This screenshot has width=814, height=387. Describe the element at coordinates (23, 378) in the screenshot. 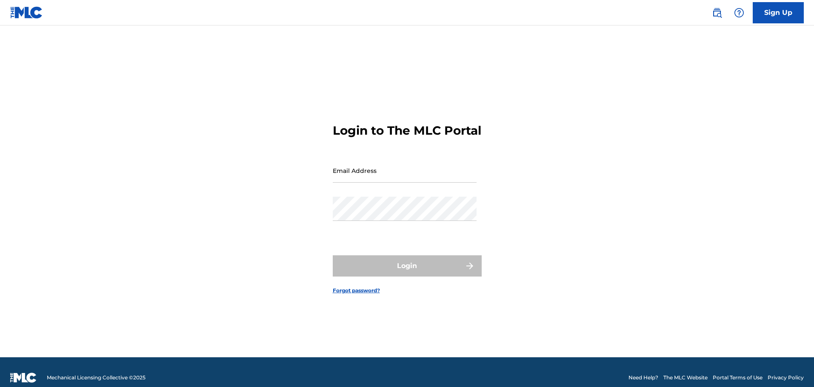

I see `img: logo` at that location.